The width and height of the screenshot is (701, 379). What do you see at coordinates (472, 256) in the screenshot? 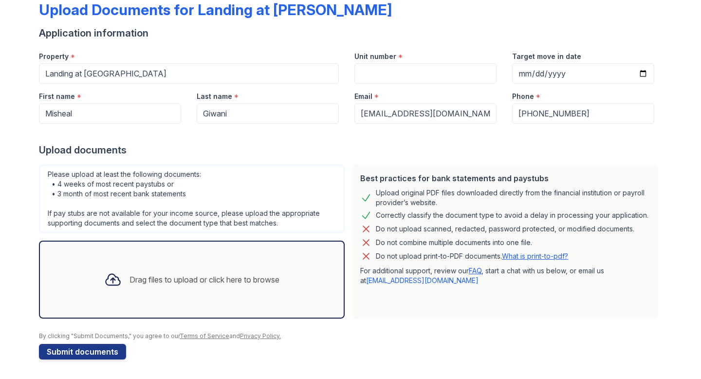
I see `p: Do not upload print-to-PDF documents.` at bounding box center [472, 256].